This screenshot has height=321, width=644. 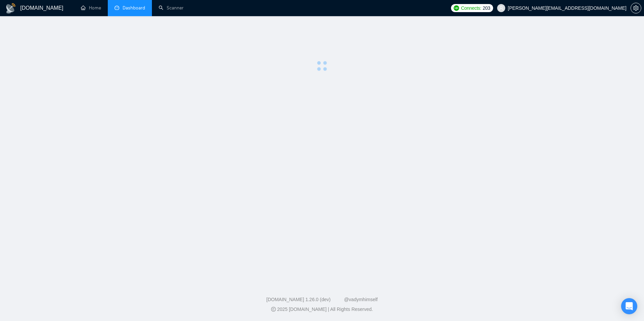 I want to click on span: Connects:, so click(x=472, y=8).